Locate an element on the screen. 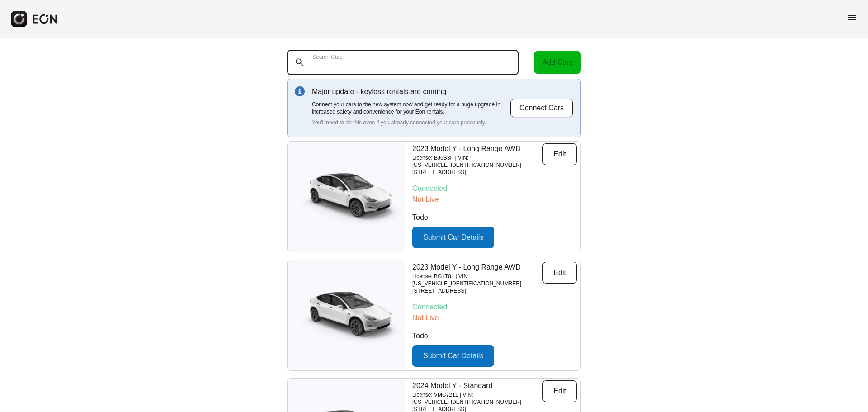 The height and width of the screenshot is (412, 868). p: Connect your cars to the new system now and get ready for a huge upgrade in increased safety and ... is located at coordinates (411, 108).